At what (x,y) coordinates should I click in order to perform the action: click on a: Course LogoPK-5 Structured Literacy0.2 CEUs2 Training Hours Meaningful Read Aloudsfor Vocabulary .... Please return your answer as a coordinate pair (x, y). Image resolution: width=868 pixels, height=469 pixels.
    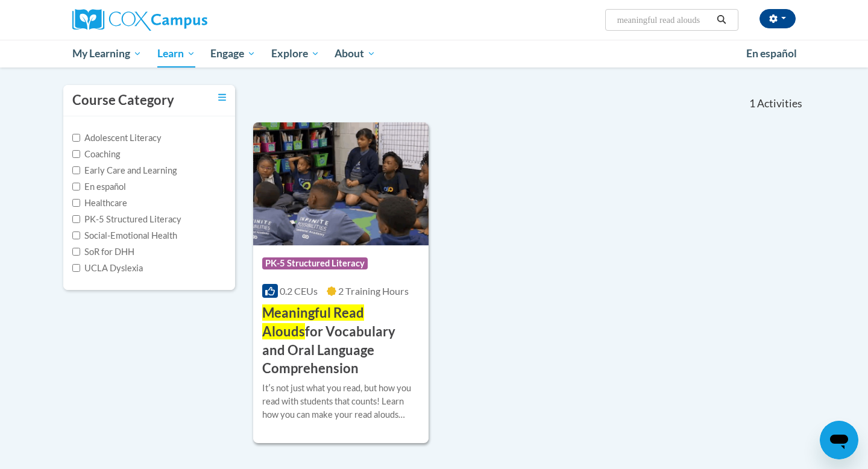
    Looking at the image, I should click on (341, 283).